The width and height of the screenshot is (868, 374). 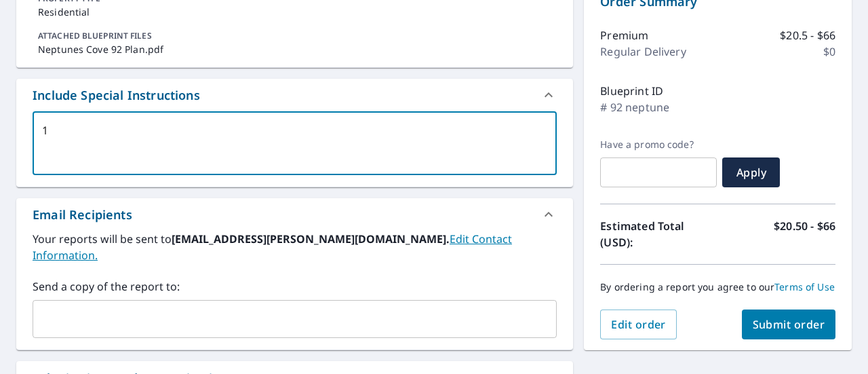 I want to click on button: Edit order, so click(x=638, y=324).